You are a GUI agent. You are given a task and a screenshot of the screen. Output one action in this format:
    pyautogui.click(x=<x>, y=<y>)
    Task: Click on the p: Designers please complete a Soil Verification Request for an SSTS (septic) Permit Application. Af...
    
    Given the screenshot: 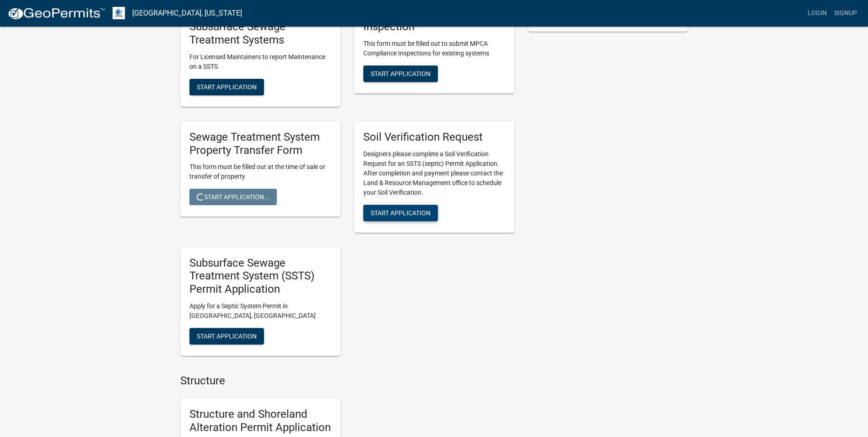 What is the action you would take?
    pyautogui.click(x=434, y=173)
    